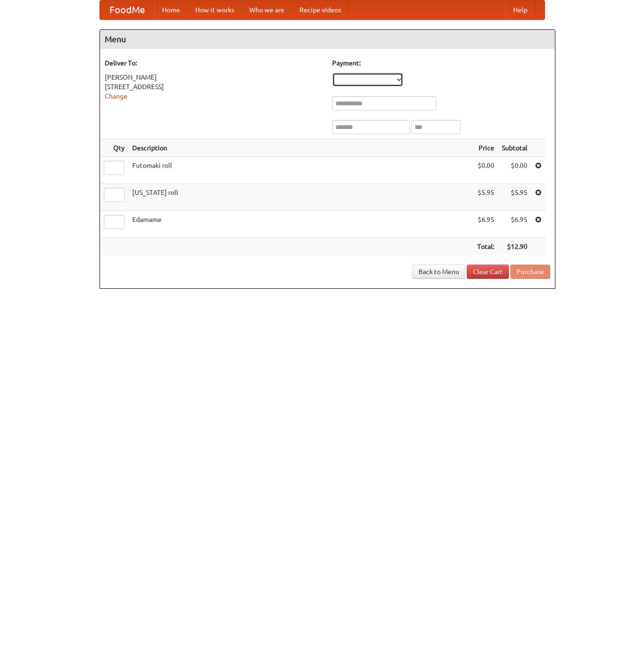  What do you see at coordinates (515, 247) in the screenshot?
I see `th: $12.90` at bounding box center [515, 247].